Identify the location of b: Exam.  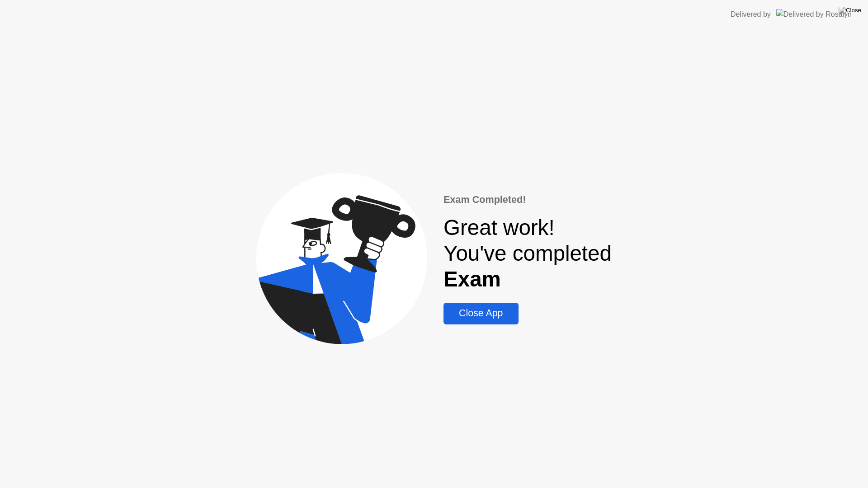
(472, 279).